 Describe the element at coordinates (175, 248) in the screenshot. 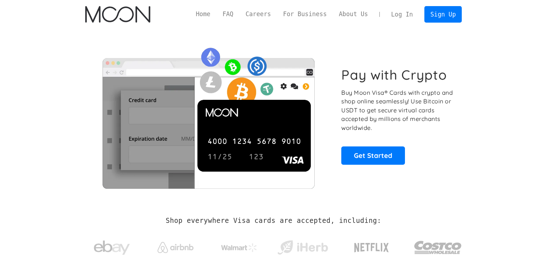

I see `img: Airbnb` at that location.